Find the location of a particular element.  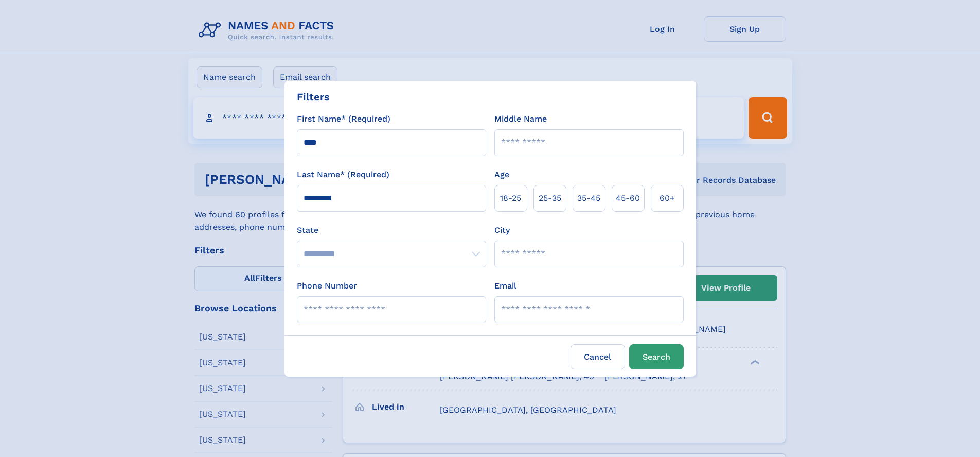

div: Filters is located at coordinates (313, 97).